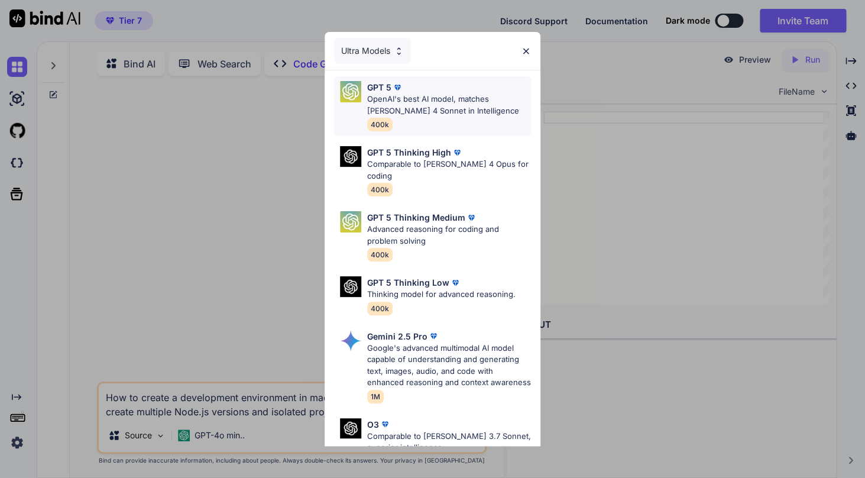 This screenshot has width=865, height=478. What do you see at coordinates (379, 87) in the screenshot?
I see `p: GPT 5` at bounding box center [379, 87].